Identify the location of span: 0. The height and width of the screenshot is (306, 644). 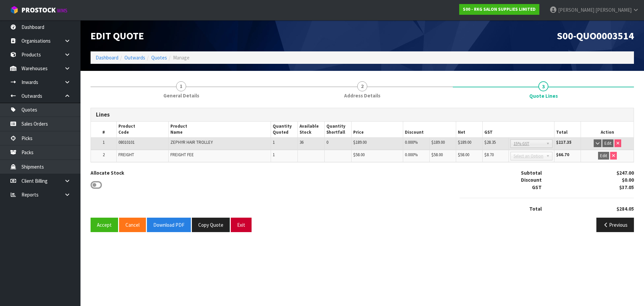
(327, 142).